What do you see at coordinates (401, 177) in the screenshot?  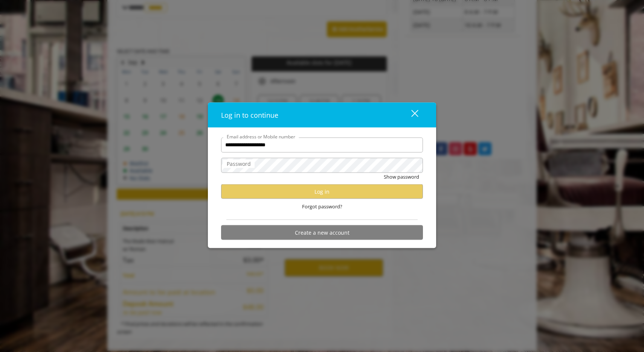 I see `button: Show password` at bounding box center [401, 177].